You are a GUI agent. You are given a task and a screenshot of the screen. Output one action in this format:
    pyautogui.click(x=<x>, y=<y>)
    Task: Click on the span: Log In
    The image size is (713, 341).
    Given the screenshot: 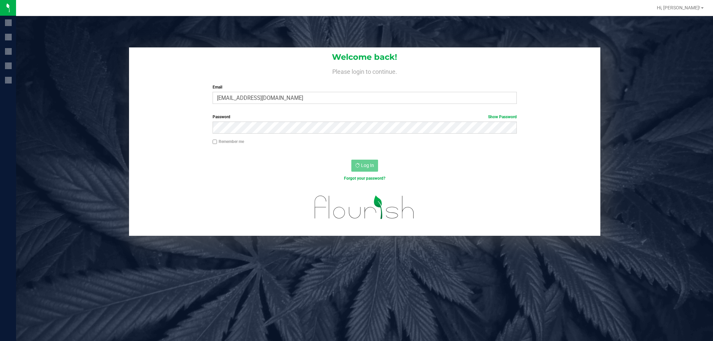 What is the action you would take?
    pyautogui.click(x=367, y=165)
    